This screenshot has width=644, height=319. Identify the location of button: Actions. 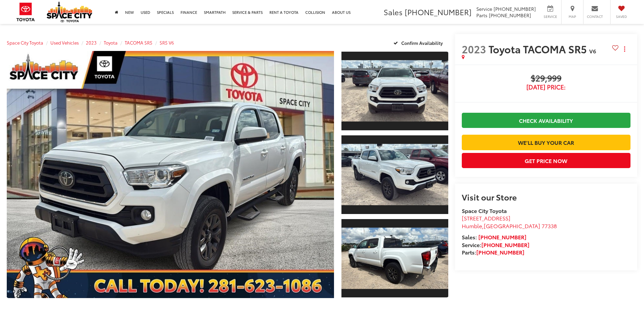
(625, 48).